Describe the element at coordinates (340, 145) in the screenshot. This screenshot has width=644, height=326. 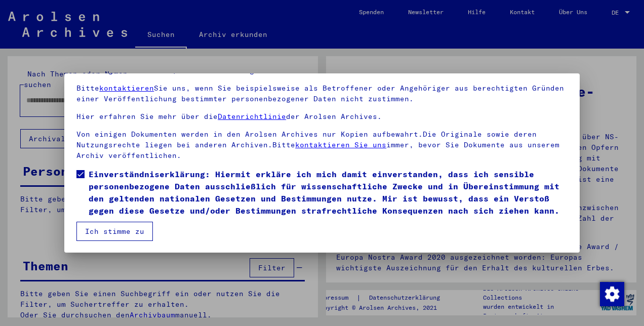
I see `a: kontaktieren Sie uns` at that location.